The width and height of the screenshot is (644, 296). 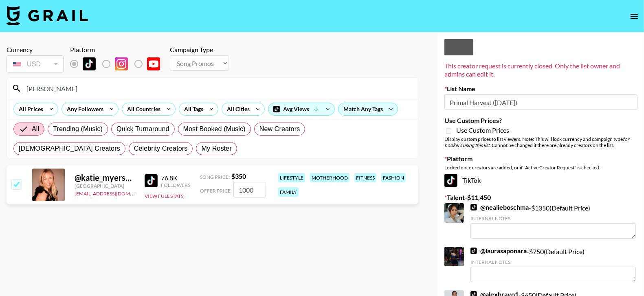 I want to click on button: open drawer, so click(x=634, y=16).